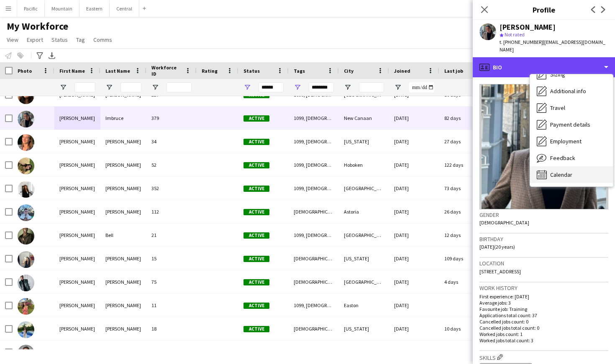 The image size is (615, 364). Describe the element at coordinates (568, 91) in the screenshot. I see `span: Additional info` at that location.